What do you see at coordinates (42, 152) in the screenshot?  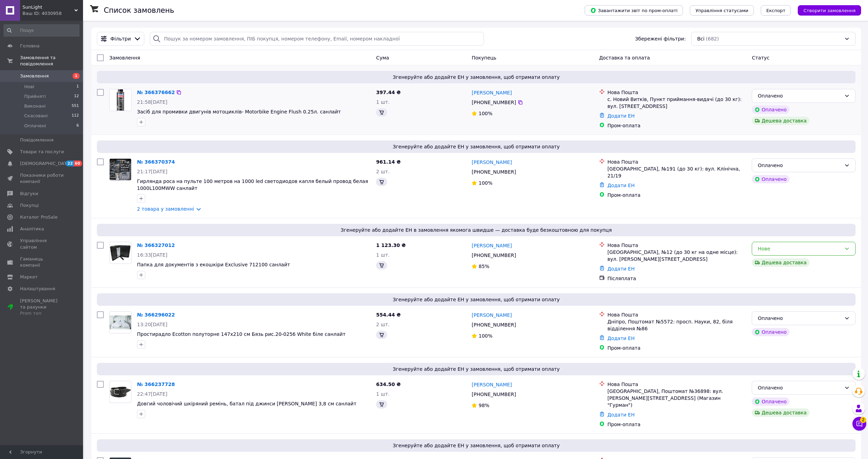 I see `span: Товари та послуги` at bounding box center [42, 152].